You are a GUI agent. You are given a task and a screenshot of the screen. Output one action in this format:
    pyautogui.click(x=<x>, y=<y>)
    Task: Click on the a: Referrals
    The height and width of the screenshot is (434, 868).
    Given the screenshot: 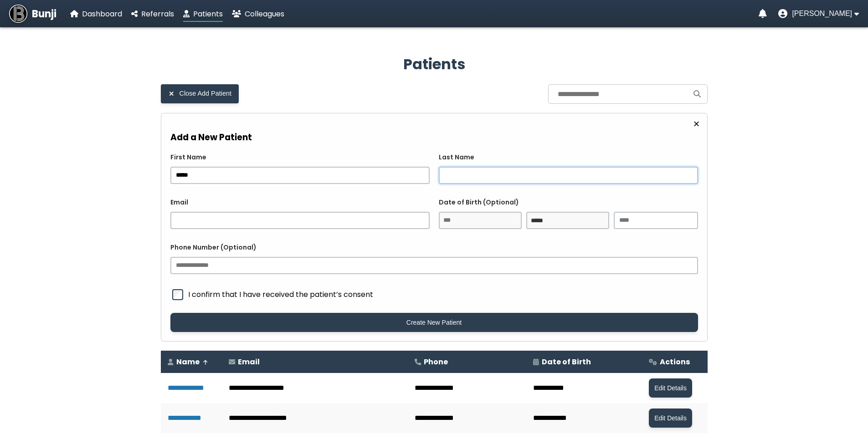 What is the action you would take?
    pyautogui.click(x=152, y=14)
    